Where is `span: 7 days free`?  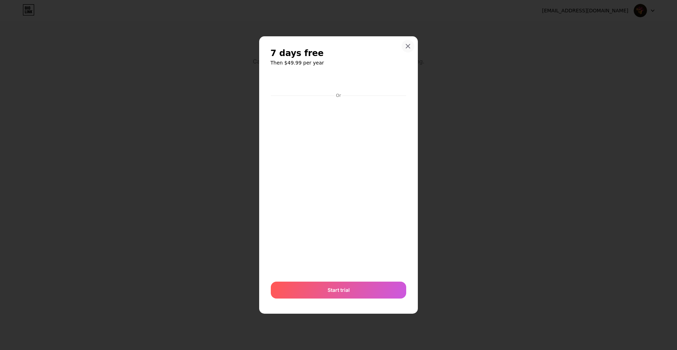
span: 7 days free is located at coordinates (297, 53).